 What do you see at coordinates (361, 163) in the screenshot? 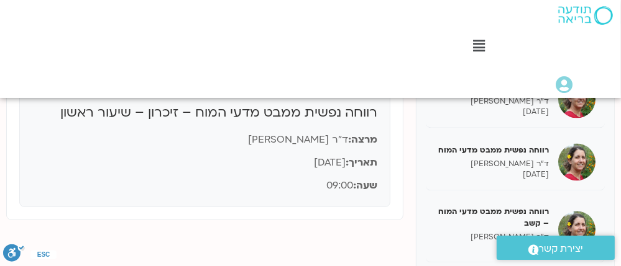
I see `strong: תאריך:` at bounding box center [361, 163].